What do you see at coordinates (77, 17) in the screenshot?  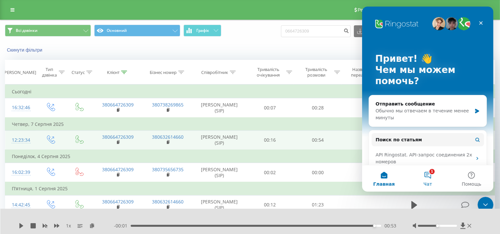 I see `img: Profile image for Volodymyr` at bounding box center [77, 17].